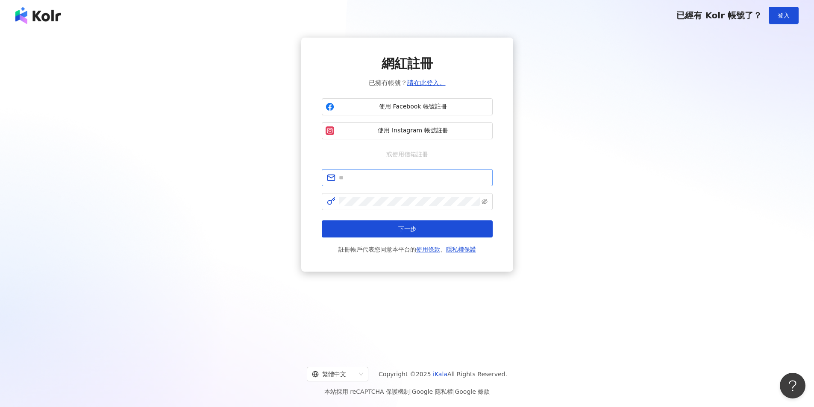  I want to click on div: 繁體中文, so click(334, 374).